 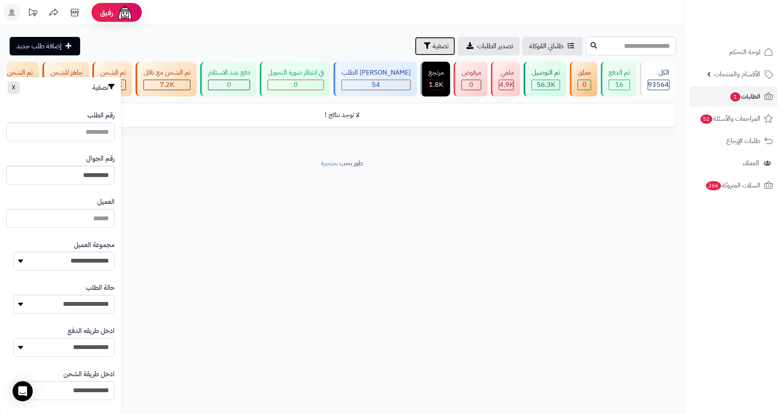 I want to click on a: تم التوصيل 56.3K, so click(x=545, y=79).